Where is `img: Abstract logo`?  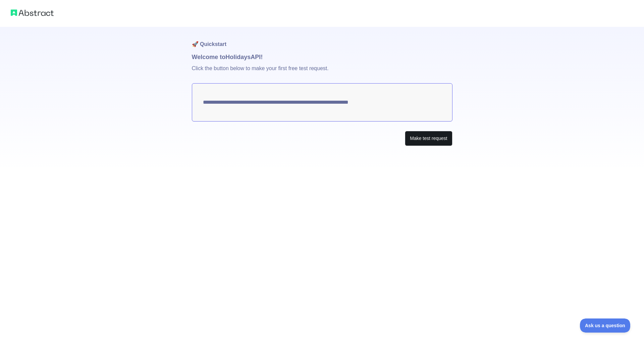 img: Abstract logo is located at coordinates (32, 13).